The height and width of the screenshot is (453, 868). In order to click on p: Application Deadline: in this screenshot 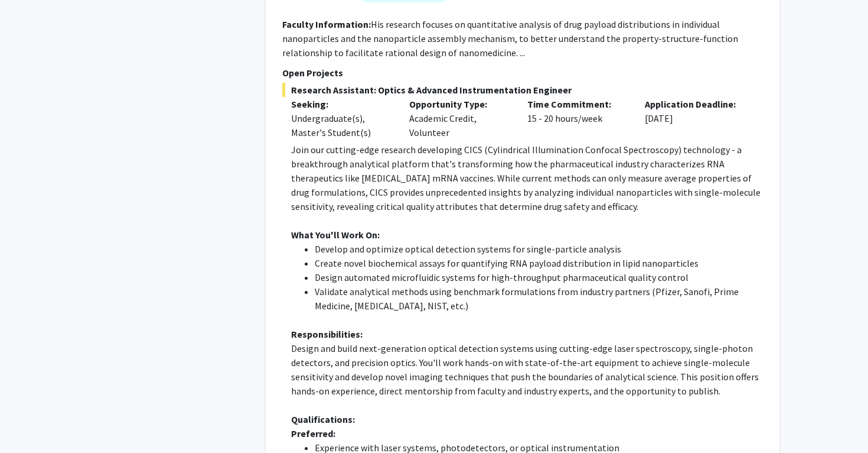, I will do `click(695, 104)`.